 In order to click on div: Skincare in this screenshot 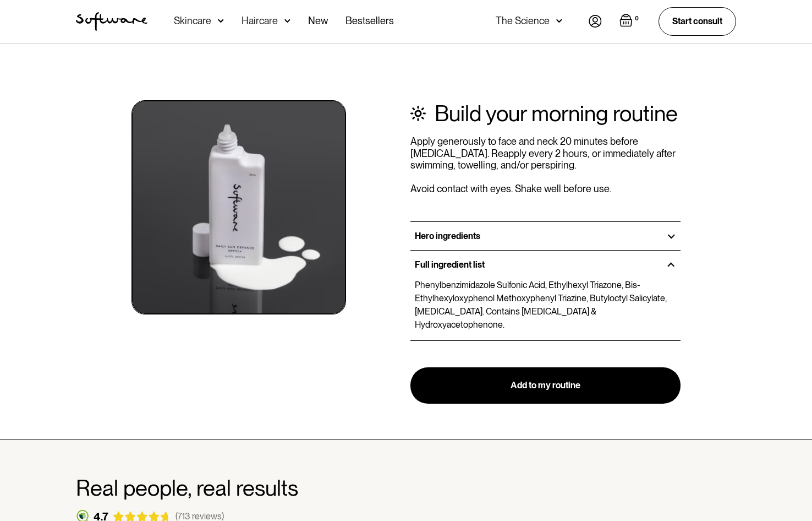, I will do `click(192, 21)`.